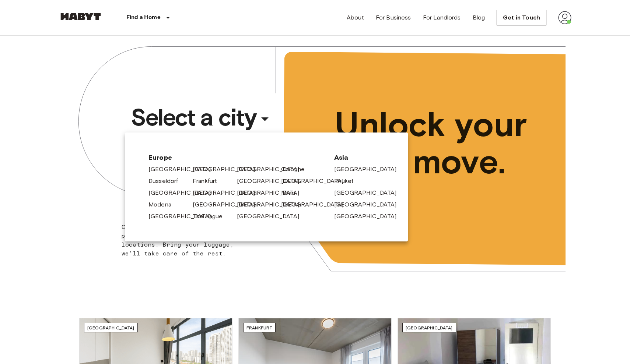 This screenshot has height=364, width=630. What do you see at coordinates (167, 181) in the screenshot?
I see `a: Dusseldorf` at bounding box center [167, 181].